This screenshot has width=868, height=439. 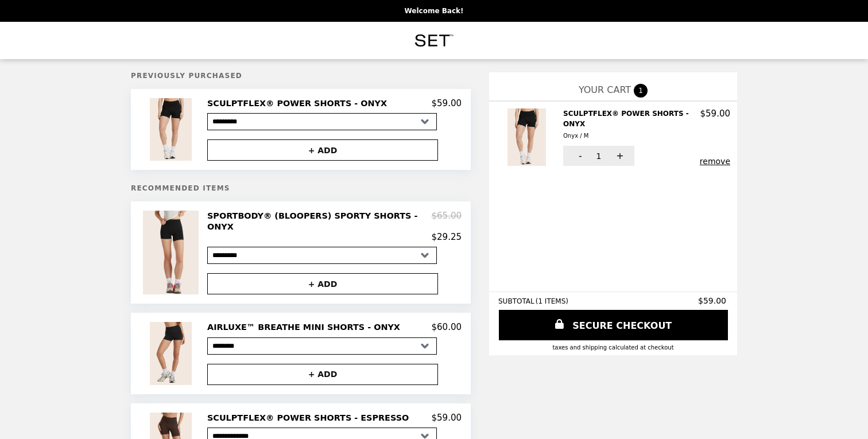 What do you see at coordinates (446, 327) in the screenshot?
I see `p: $60.00` at bounding box center [446, 327].